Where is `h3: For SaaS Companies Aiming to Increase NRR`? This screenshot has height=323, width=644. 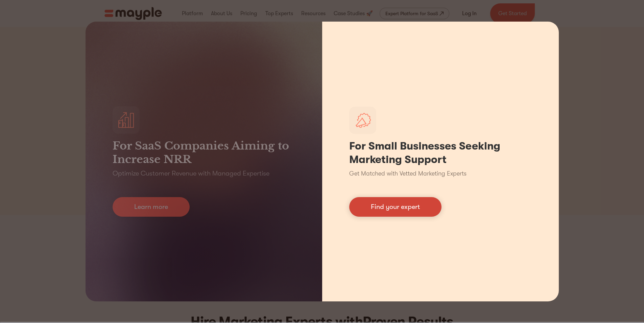
h3: For SaaS Companies Aiming to Increase NRR is located at coordinates (204, 153).